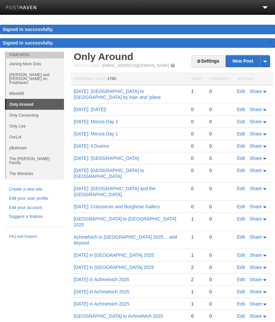 Image resolution: width=275 pixels, height=322 pixels. Describe the element at coordinates (35, 93) in the screenshot. I see `a: MikeWB` at that location.